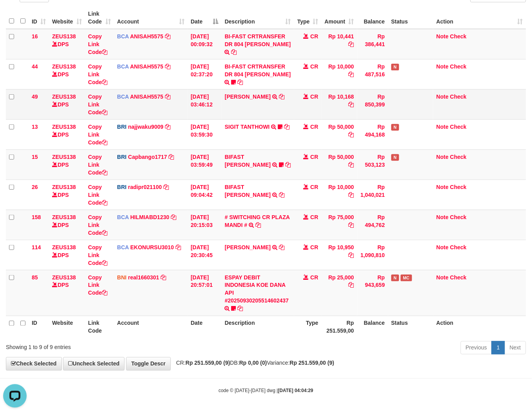 The width and height of the screenshot is (532, 414). Describe the element at coordinates (351, 74) in the screenshot. I see `a: Copy Rp 10,000 to clipboard` at that location.